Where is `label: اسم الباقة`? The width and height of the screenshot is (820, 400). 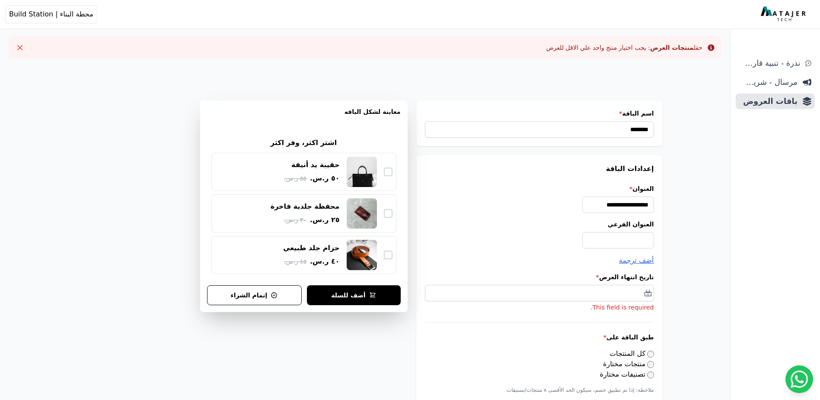 label: اسم الباقة is located at coordinates (540, 113).